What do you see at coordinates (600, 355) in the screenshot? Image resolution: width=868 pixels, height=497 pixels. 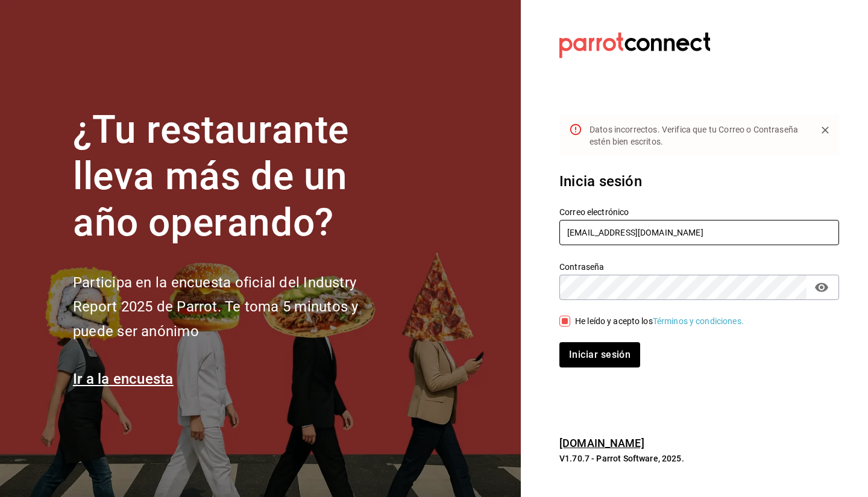 I see `button: Iniciar sesión` at bounding box center [600, 355].